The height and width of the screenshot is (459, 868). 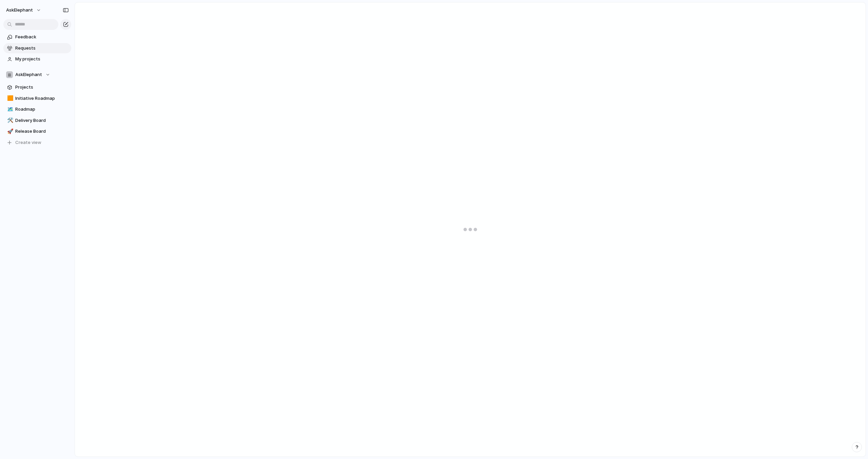 I want to click on span: Release Board, so click(x=42, y=132).